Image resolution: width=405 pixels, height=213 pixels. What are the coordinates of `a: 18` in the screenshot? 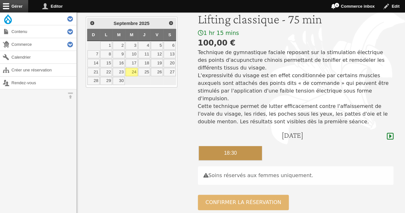 It's located at (144, 63).